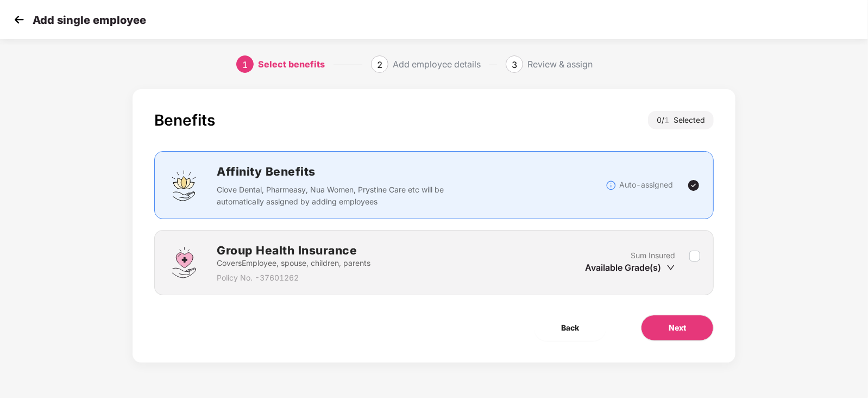 The width and height of the screenshot is (868, 398). I want to click on img: svg+xml;base64,PHN2ZyBpZD0iR3JvdXBfSGVhbHRoX0luc3VyYW5jZSIgZGF0YS1uYW1lPSJHcm91cCBIZWFsdGggSW5zdX..., so click(184, 263).